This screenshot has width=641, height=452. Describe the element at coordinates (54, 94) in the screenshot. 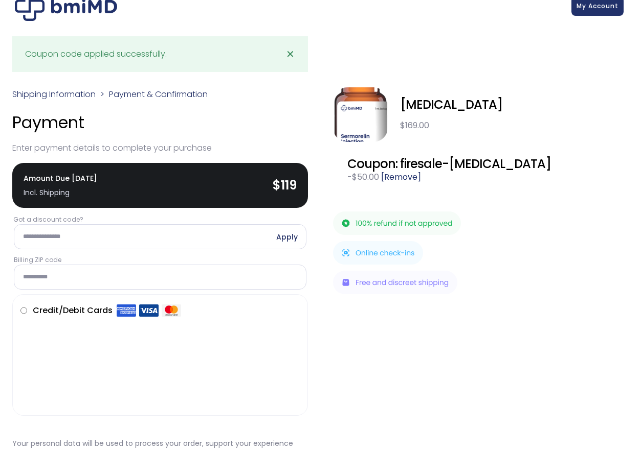

I see `a: Shipping Information` at that location.